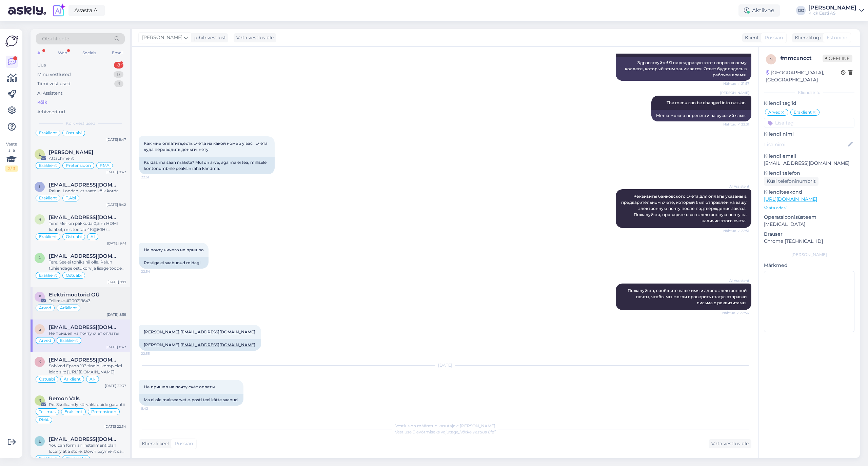 The image size is (868, 466). What do you see at coordinates (153, 353) in the screenshot?
I see `span: 22:55` at bounding box center [153, 353].